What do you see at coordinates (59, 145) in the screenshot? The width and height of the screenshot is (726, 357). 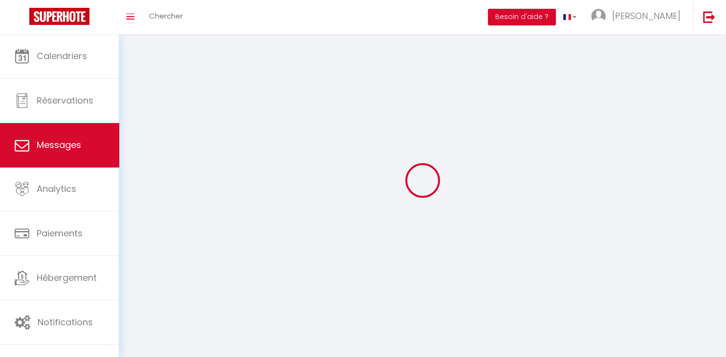 I see `span: Messages` at bounding box center [59, 145].